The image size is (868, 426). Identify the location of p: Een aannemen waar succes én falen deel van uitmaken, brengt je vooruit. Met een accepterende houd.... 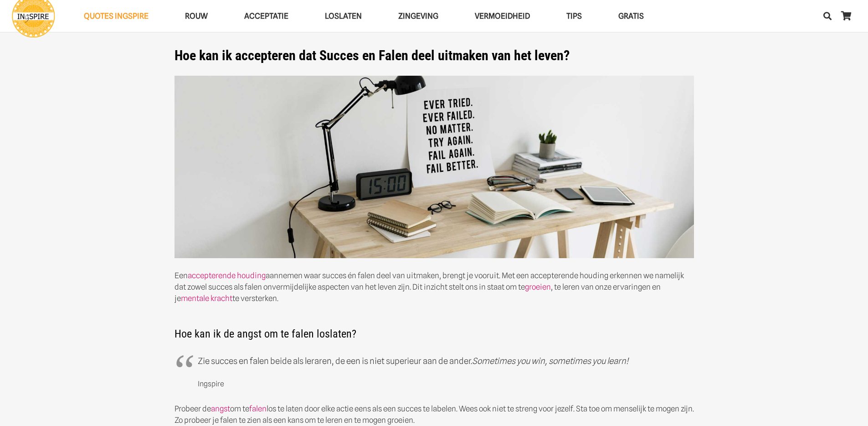
(434, 287).